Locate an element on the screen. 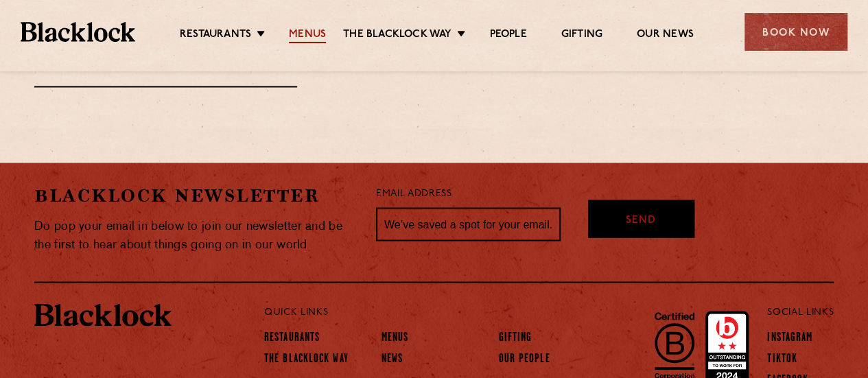  a: News is located at coordinates (391, 359).